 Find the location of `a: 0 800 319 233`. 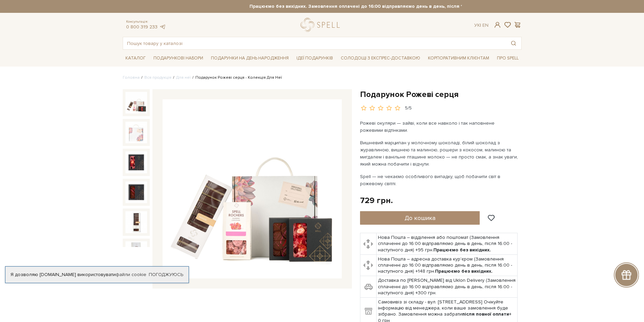

a: 0 800 319 233 is located at coordinates (141, 26).